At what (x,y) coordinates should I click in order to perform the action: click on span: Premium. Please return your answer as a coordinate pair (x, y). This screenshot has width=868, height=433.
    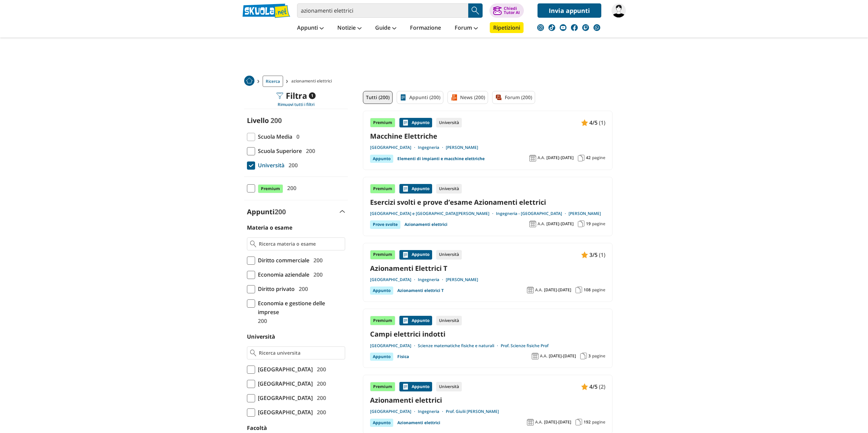
    Looking at the image, I should click on (271, 189).